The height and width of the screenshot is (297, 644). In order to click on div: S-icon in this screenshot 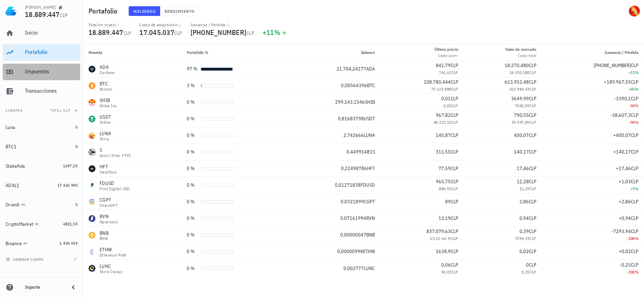, I will do `click(92, 152)`.